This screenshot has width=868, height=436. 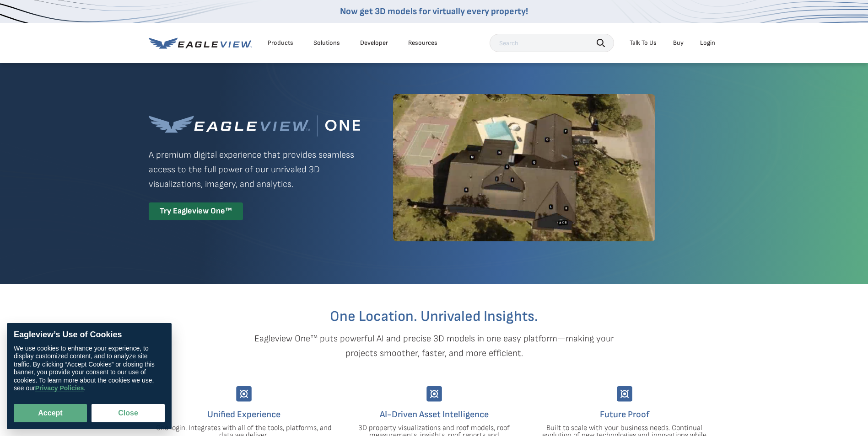 What do you see at coordinates (128, 413) in the screenshot?
I see `button: Close` at bounding box center [128, 413].